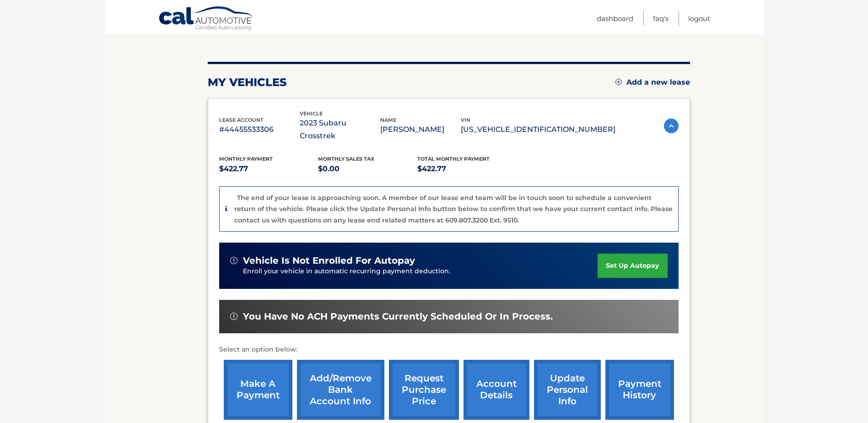  Describe the element at coordinates (259, 130) in the screenshot. I see `p: #44455533306` at that location.